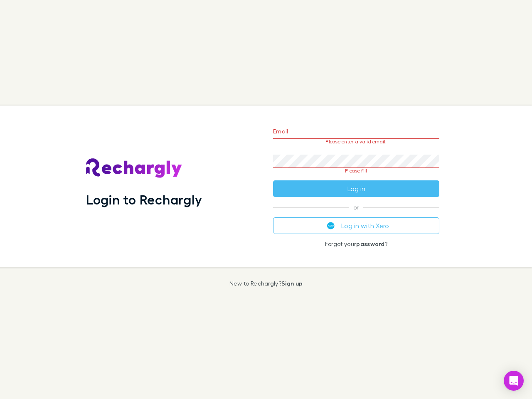 The width and height of the screenshot is (532, 399). I want to click on a: password, so click(371, 244).